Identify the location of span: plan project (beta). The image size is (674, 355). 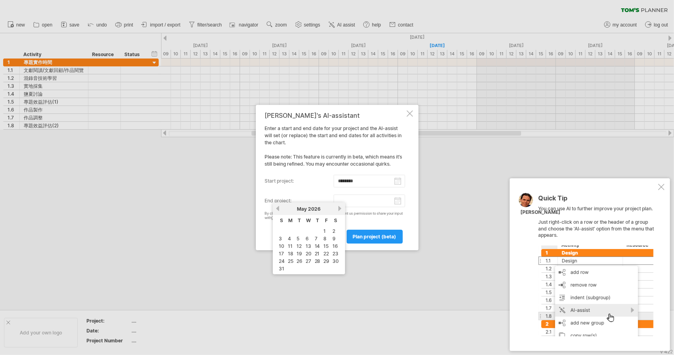
(375, 236).